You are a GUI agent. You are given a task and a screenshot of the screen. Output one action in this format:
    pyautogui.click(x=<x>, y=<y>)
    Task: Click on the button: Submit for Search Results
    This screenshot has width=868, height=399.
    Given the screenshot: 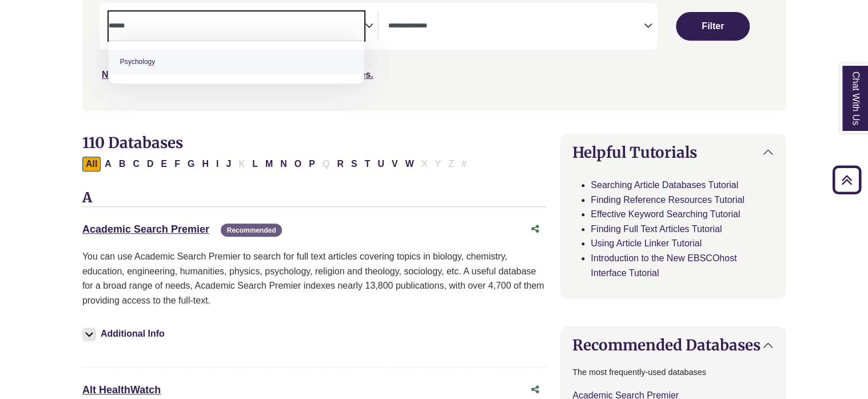 What is the action you would take?
    pyautogui.click(x=712, y=27)
    